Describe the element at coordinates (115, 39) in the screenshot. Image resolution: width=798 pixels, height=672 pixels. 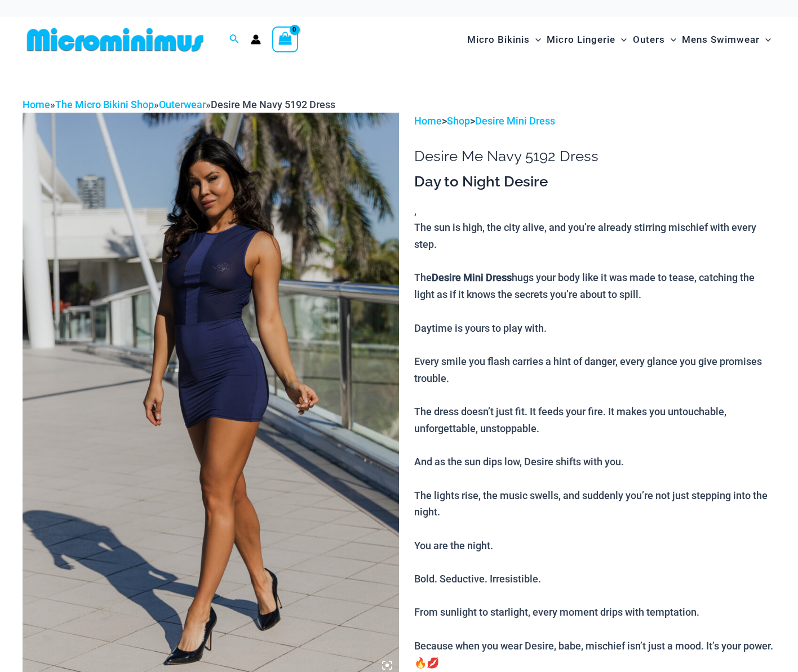
I see `img: MM SHOP LOGO FLAT` at that location.